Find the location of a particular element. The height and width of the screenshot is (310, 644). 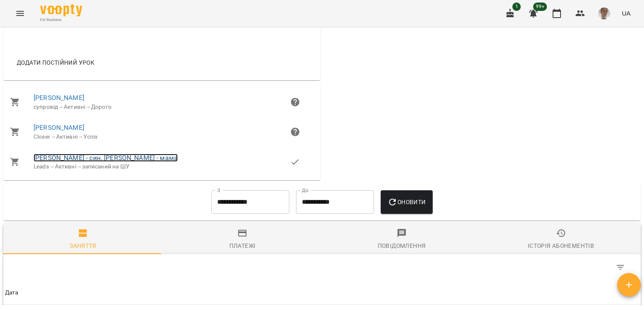

div: Платежі is located at coordinates (242, 246).